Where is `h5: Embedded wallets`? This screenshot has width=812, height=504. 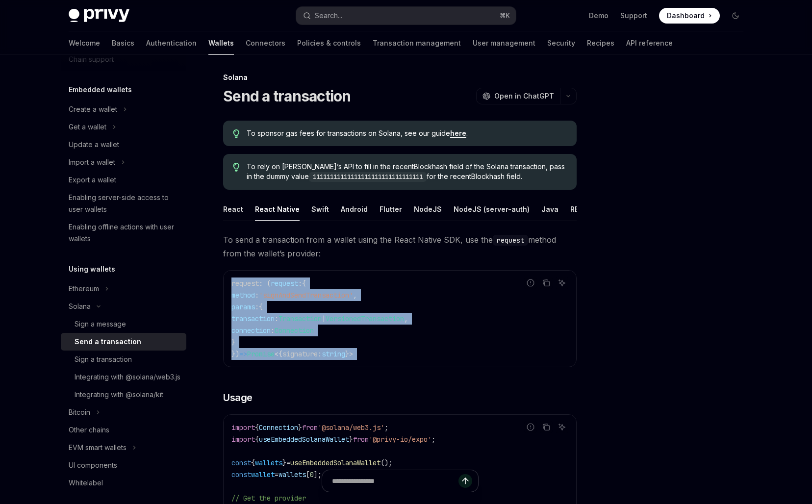 h5: Embedded wallets is located at coordinates (100, 90).